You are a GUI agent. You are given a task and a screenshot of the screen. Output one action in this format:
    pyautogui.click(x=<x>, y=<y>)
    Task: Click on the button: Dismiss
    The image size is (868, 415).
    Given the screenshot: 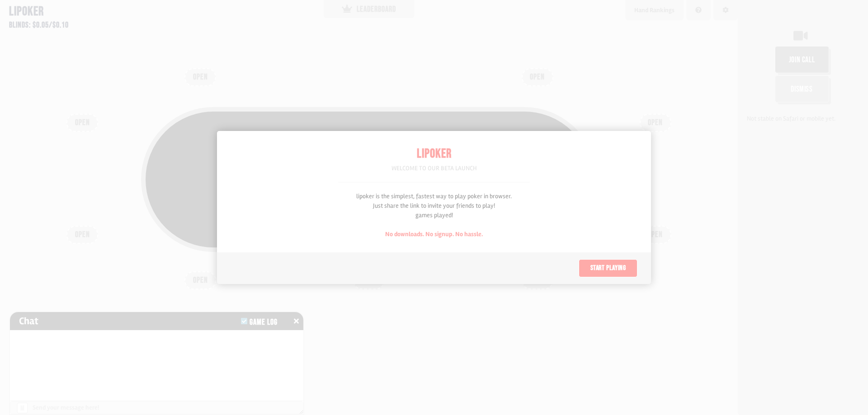 What is the action you would take?
    pyautogui.click(x=802, y=89)
    